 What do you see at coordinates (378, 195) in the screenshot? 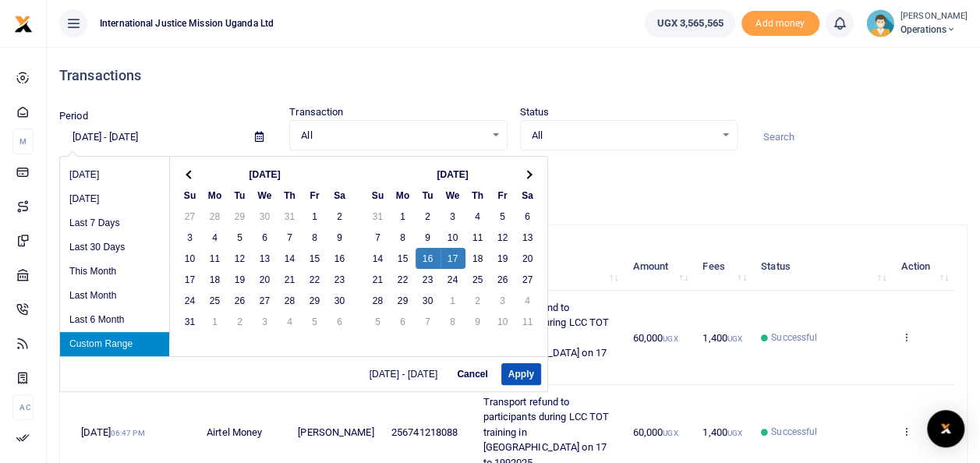
I see `th: Su` at bounding box center [378, 195].